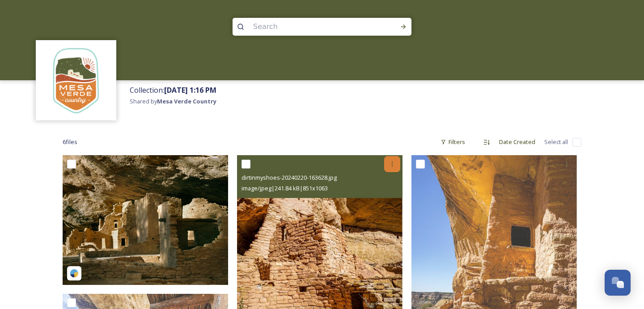 The width and height of the screenshot is (644, 309). I want to click on span: Shared by, so click(173, 101).